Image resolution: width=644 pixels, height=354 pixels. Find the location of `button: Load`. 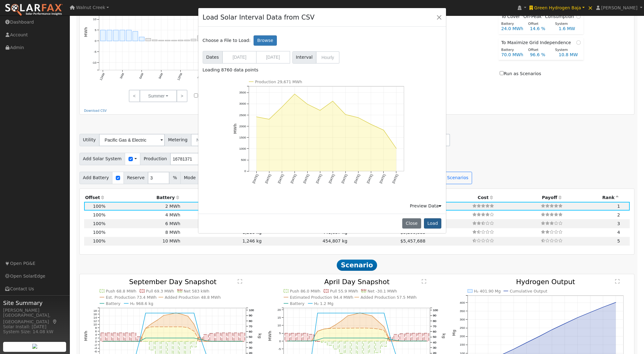

button: Load is located at coordinates (433, 223).